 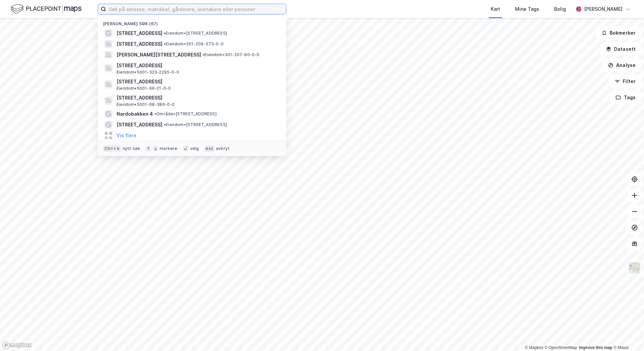 I want to click on div: Bolig, so click(x=560, y=9).